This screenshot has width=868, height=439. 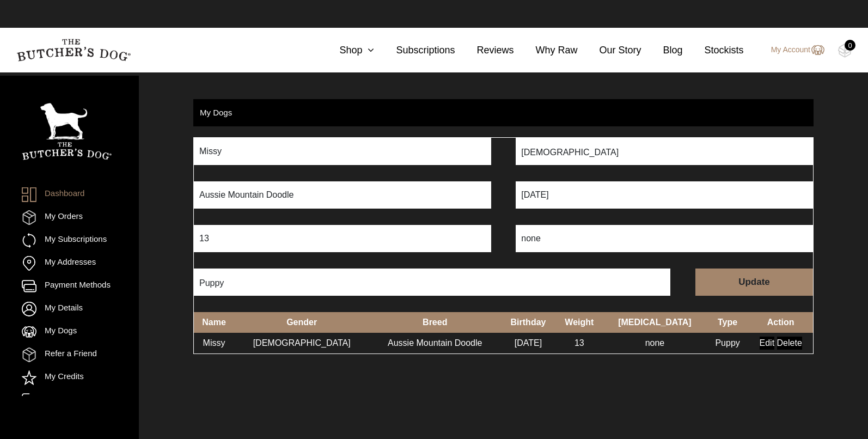 I want to click on a: My Account, so click(x=792, y=50).